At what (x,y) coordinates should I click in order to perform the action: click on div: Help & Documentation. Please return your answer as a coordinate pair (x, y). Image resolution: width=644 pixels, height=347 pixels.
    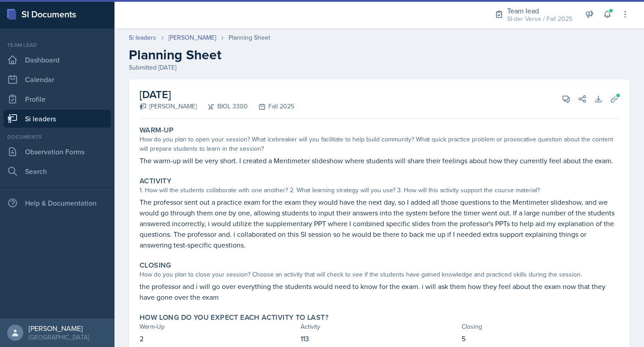
    Looking at the image, I should click on (57, 203).